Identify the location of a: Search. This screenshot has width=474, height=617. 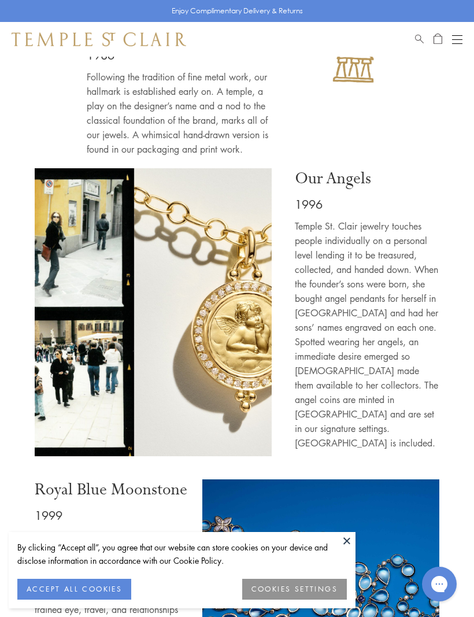
(419, 39).